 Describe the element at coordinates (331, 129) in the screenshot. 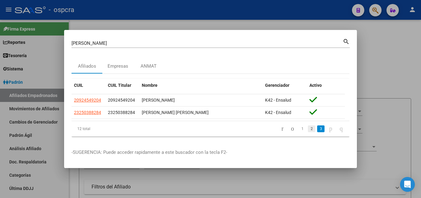

I see `a: go to next page` at that location.